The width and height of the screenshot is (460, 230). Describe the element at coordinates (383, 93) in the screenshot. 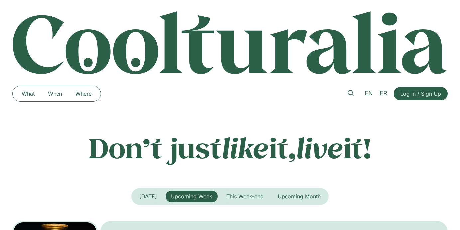

I see `a: FR` at that location.